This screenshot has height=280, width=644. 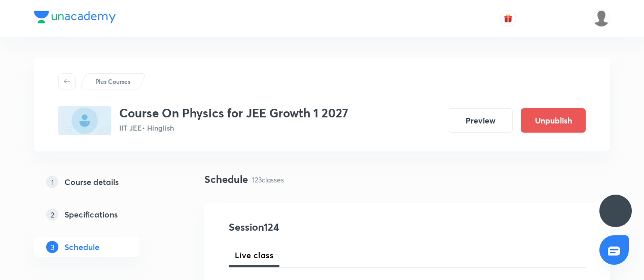 I want to click on p: Plus Courses, so click(x=112, y=82).